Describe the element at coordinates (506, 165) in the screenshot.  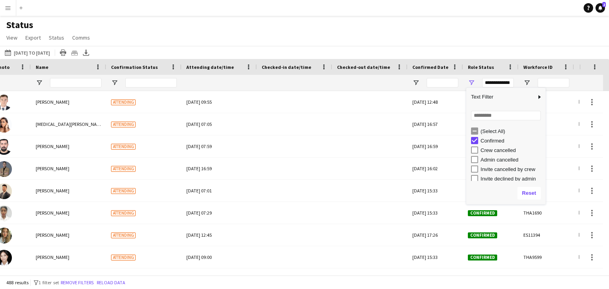
I see `div: Filter List` at that location.